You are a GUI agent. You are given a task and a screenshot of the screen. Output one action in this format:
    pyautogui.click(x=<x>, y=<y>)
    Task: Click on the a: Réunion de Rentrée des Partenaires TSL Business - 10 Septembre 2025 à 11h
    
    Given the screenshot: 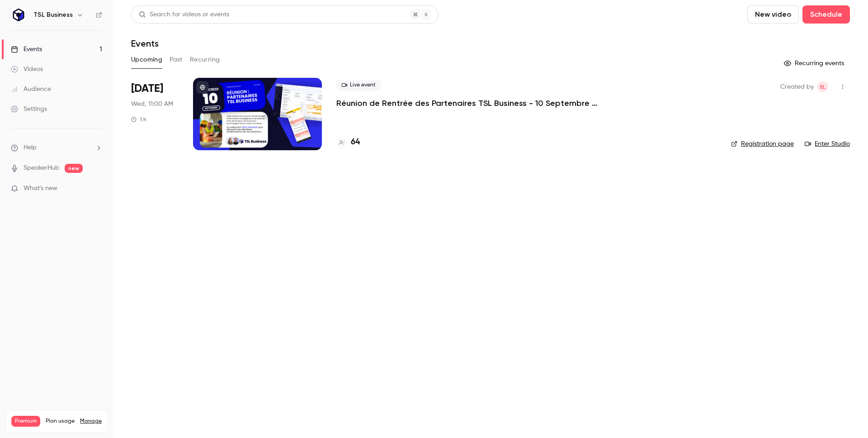 What is the action you would take?
    pyautogui.click(x=472, y=103)
    